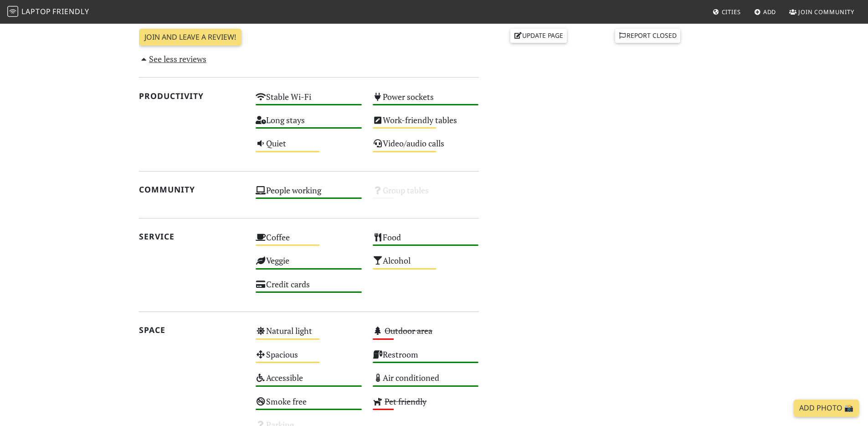 This screenshot has height=426, width=868. I want to click on div: Veggie, so click(309, 264).